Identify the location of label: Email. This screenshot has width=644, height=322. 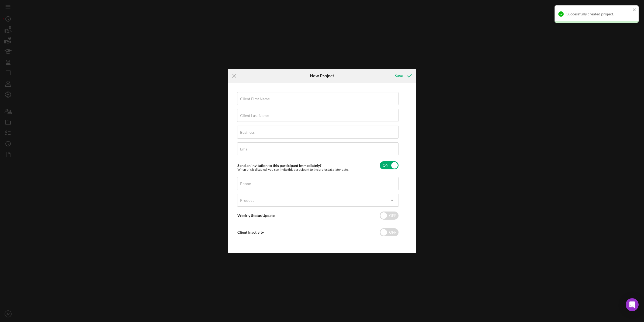
(245, 149).